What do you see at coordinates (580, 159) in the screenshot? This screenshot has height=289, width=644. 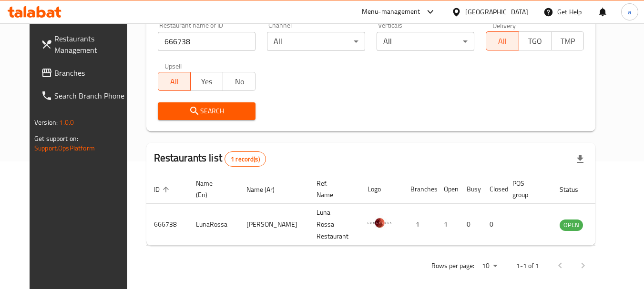 I see `div: Export file` at bounding box center [580, 159].